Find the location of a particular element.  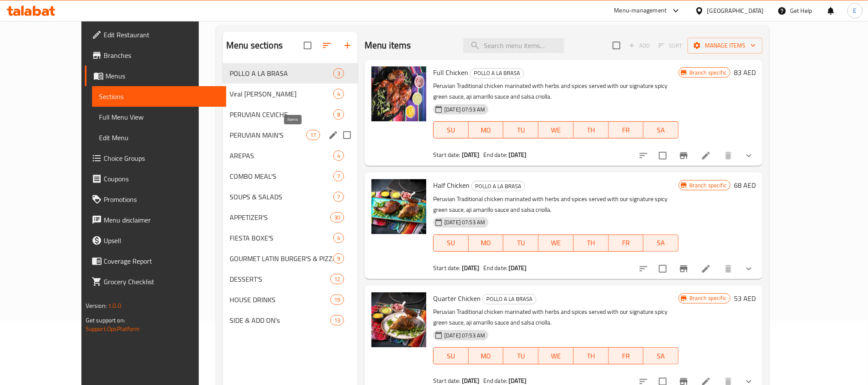

a: Grocery Checklist is located at coordinates (156, 281).